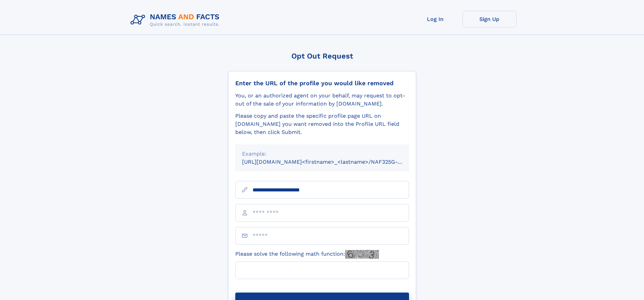 Image resolution: width=644 pixels, height=300 pixels. I want to click on a: Sign Up, so click(489, 19).